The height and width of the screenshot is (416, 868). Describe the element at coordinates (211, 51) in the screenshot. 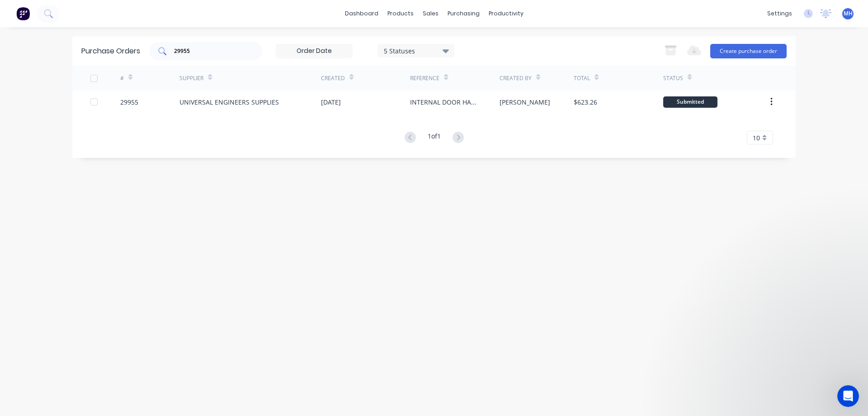

I see `input: Search purchase orders...` at that location.